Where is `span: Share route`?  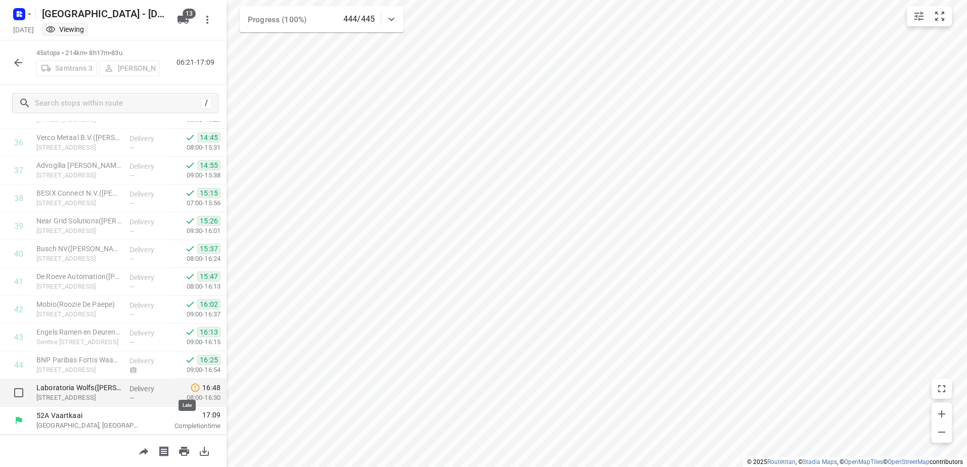
span: Share route is located at coordinates (144, 450).